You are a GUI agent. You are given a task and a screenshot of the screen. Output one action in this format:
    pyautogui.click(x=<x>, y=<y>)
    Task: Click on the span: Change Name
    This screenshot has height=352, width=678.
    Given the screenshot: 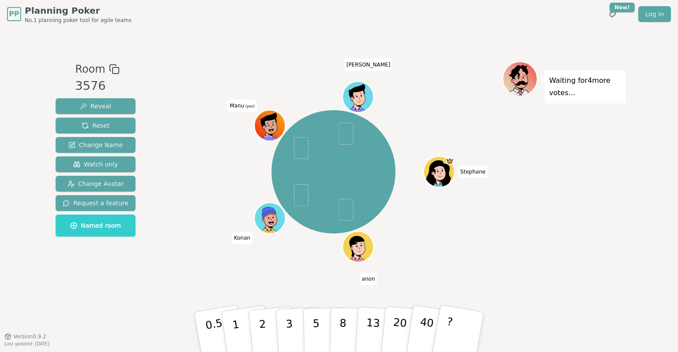 What is the action you would take?
    pyautogui.click(x=95, y=145)
    